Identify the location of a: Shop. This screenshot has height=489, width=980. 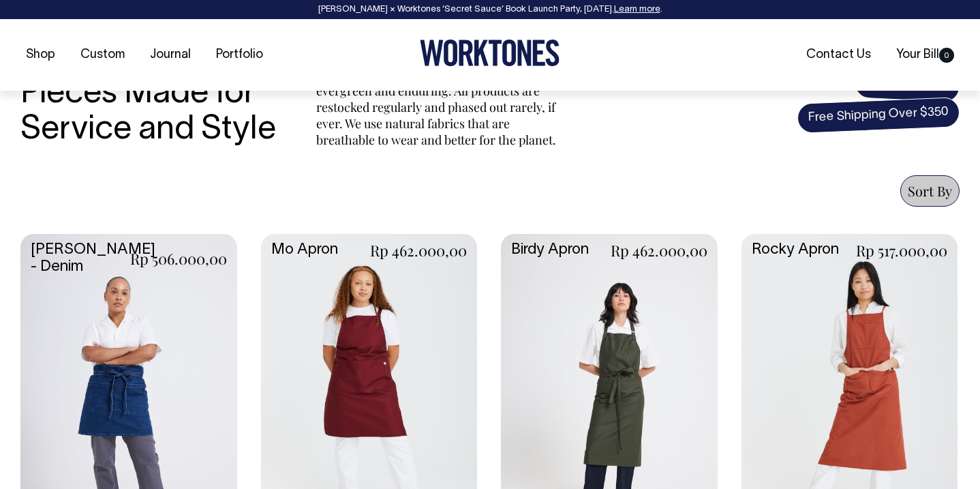
(40, 55).